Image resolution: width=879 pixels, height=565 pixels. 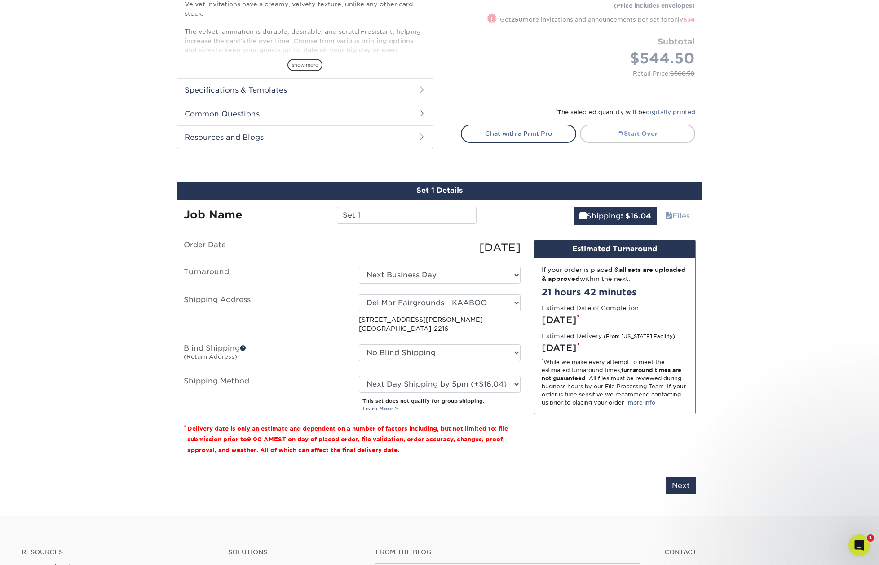 I want to click on h4: Contact, so click(x=761, y=552).